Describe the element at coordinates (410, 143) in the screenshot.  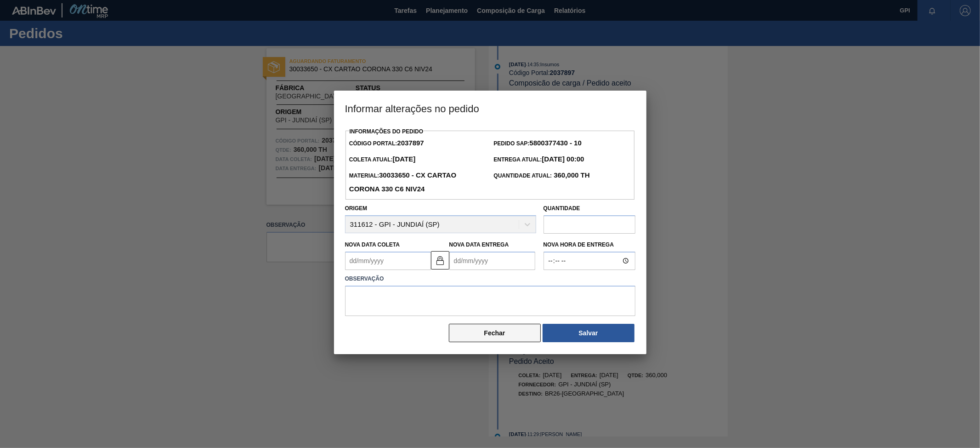
I see `strong: 2037897` at that location.